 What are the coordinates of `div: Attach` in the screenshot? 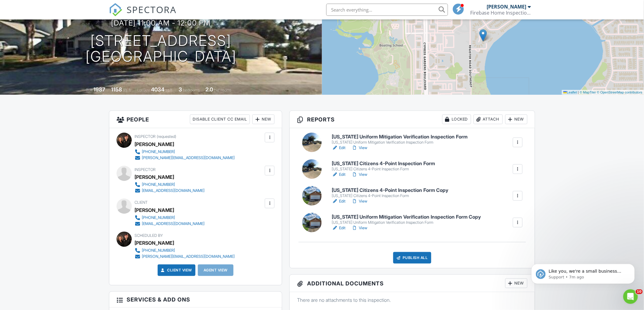 It's located at (488, 120).